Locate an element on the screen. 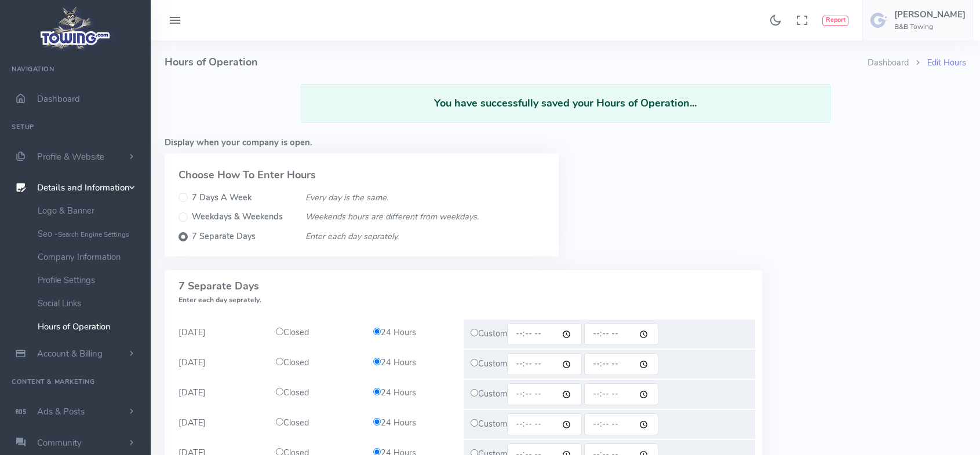 This screenshot has height=455, width=980. a: Profile Settings is located at coordinates (90, 280).